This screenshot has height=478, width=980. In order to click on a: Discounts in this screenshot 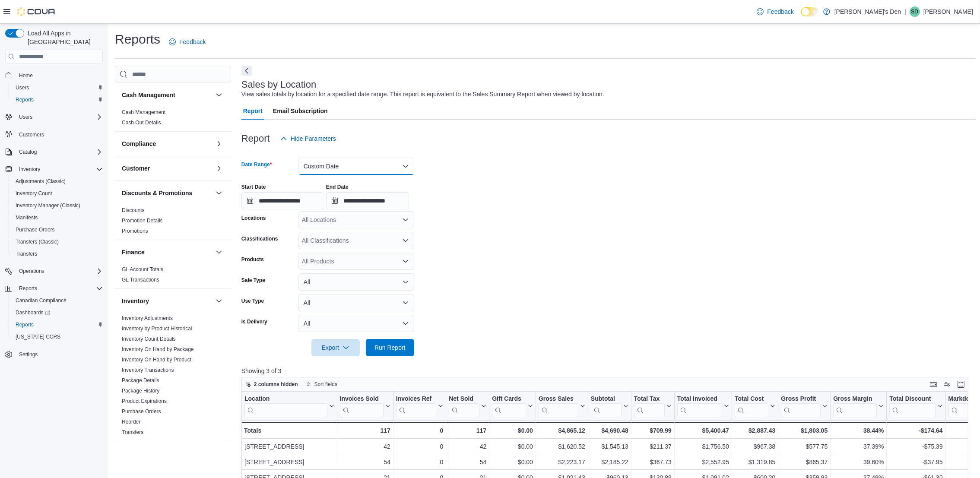, I will do `click(133, 210)`.